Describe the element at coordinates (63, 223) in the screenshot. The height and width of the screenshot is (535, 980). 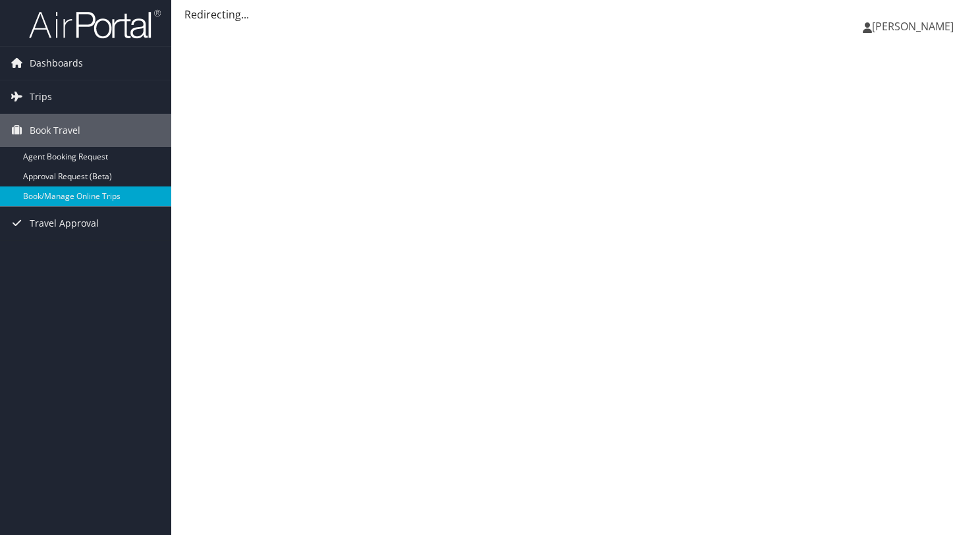
I see `span: Travel Approval` at that location.